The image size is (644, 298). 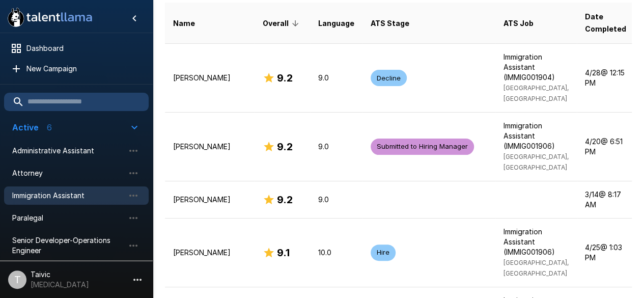 What do you see at coordinates (282, 24) in the screenshot?
I see `span: Overall` at bounding box center [282, 24].